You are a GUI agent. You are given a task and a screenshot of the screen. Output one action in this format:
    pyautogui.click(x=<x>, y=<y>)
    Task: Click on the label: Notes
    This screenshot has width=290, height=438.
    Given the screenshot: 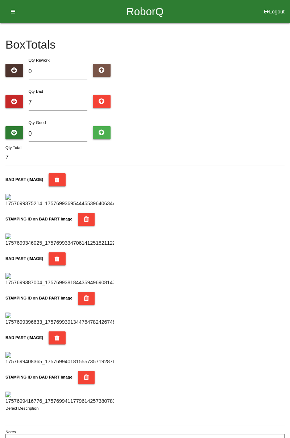 What is the action you would take?
    pyautogui.click(x=11, y=432)
    